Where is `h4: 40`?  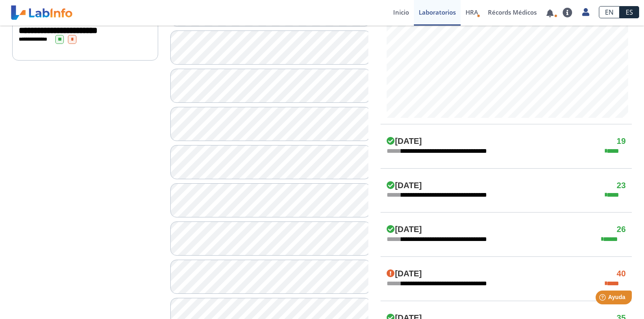
h4: 40 is located at coordinates (621, 274).